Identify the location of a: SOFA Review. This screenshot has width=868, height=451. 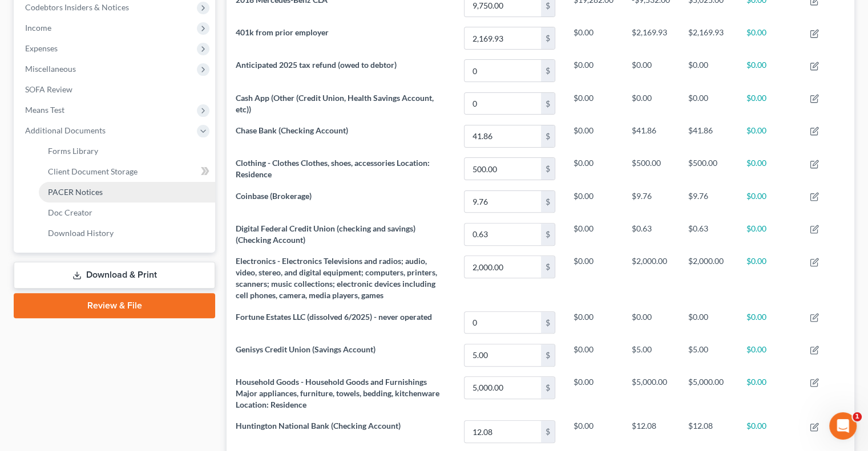
(115, 90).